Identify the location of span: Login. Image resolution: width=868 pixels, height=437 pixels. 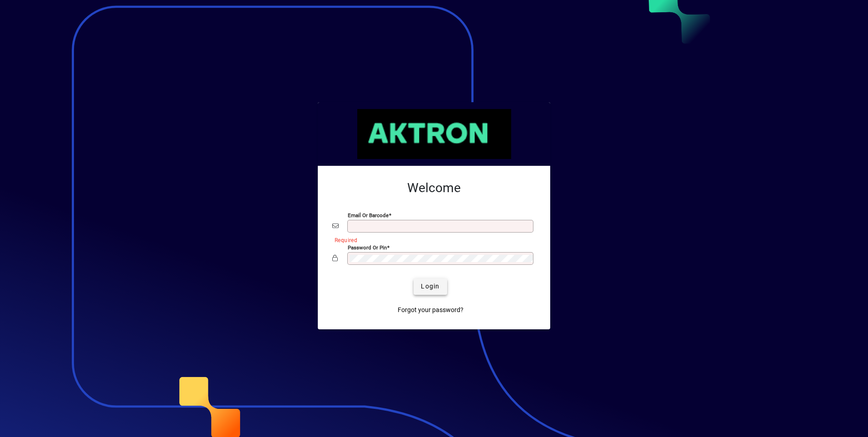
(430, 286).